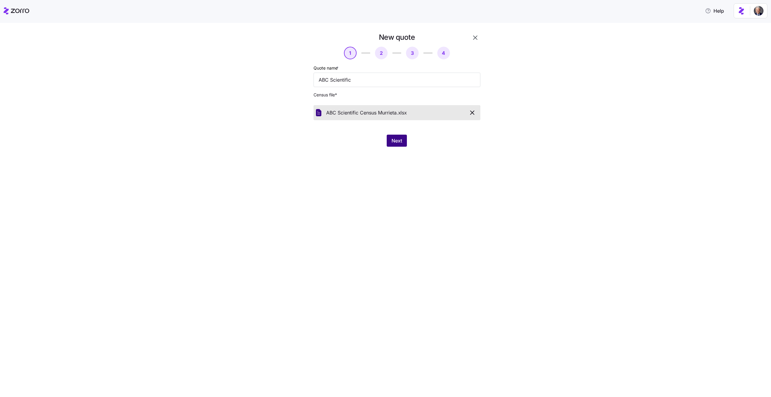  Describe the element at coordinates (397, 95) in the screenshot. I see `span: Census file *` at that location.